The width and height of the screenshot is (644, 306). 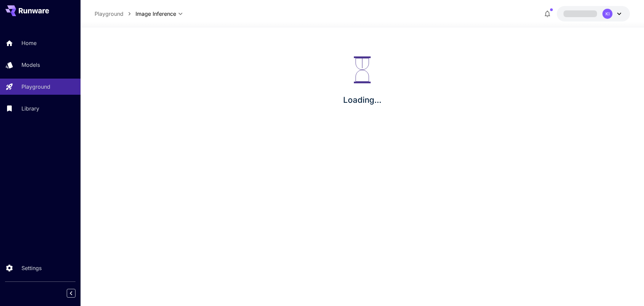 I want to click on div: KI, so click(x=608, y=14).